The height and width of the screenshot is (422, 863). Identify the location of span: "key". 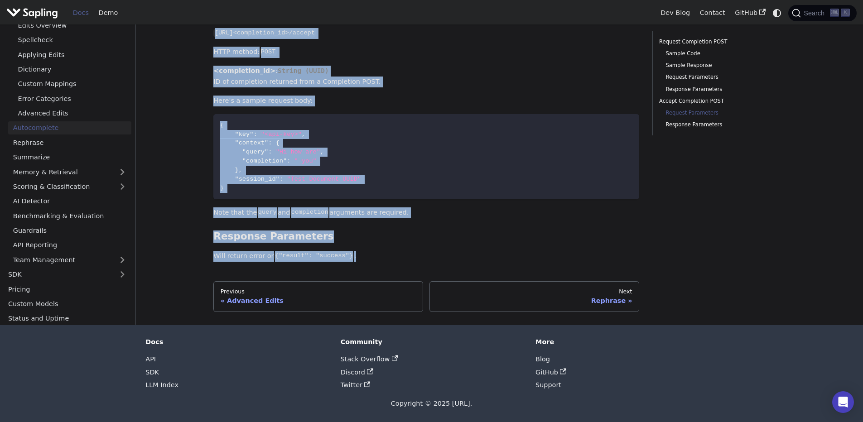
(244, 134).